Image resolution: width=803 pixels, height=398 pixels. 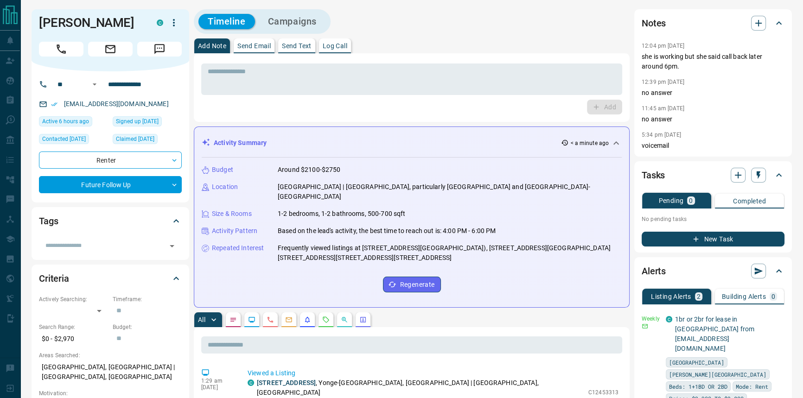 What do you see at coordinates (254, 46) in the screenshot?
I see `p: Send Email` at bounding box center [254, 46].